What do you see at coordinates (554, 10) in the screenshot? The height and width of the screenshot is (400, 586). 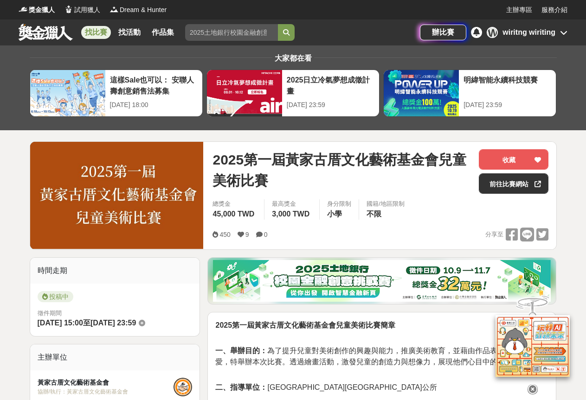 I see `a: 服務介紹` at bounding box center [554, 10].